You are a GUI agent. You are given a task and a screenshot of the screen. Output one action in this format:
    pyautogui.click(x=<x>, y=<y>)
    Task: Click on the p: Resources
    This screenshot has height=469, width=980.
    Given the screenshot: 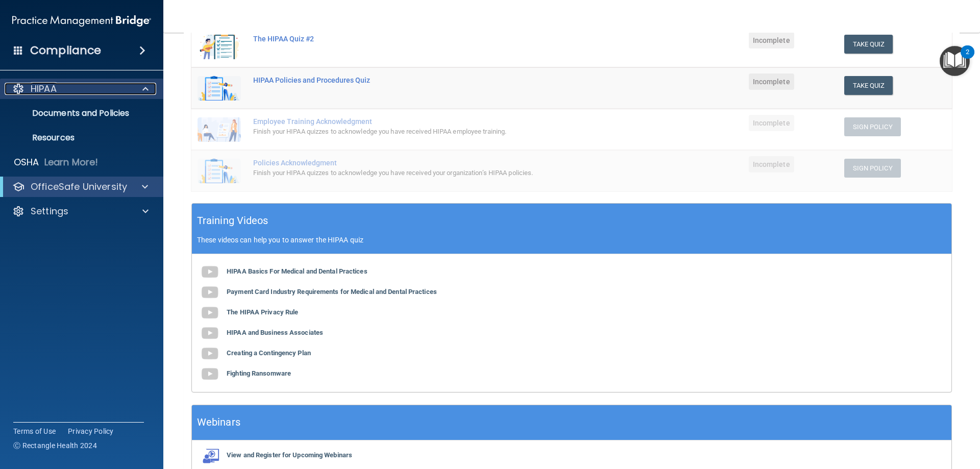 What is the action you would take?
    pyautogui.click(x=76, y=138)
    